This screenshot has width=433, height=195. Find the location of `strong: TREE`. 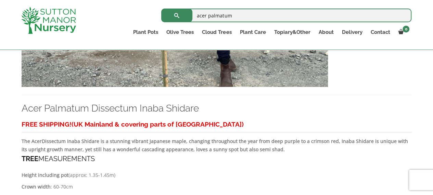

strong: TREE is located at coordinates (30, 159).